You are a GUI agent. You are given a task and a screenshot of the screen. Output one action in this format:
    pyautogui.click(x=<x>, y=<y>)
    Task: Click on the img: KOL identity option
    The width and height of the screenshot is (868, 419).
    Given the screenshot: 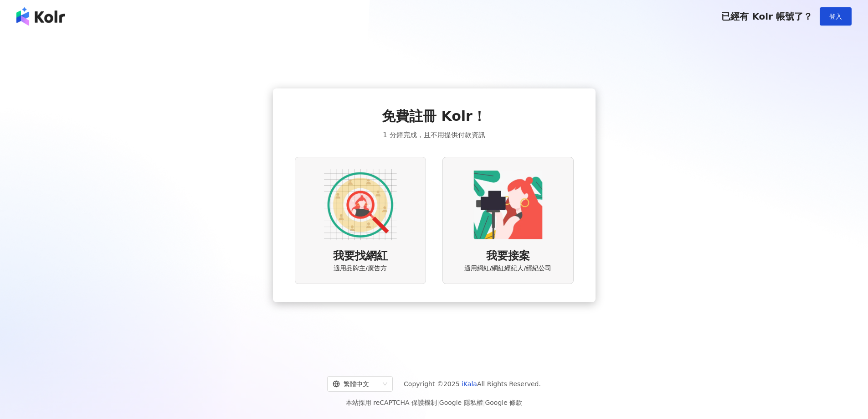 What is the action you would take?
    pyautogui.click(x=508, y=205)
    